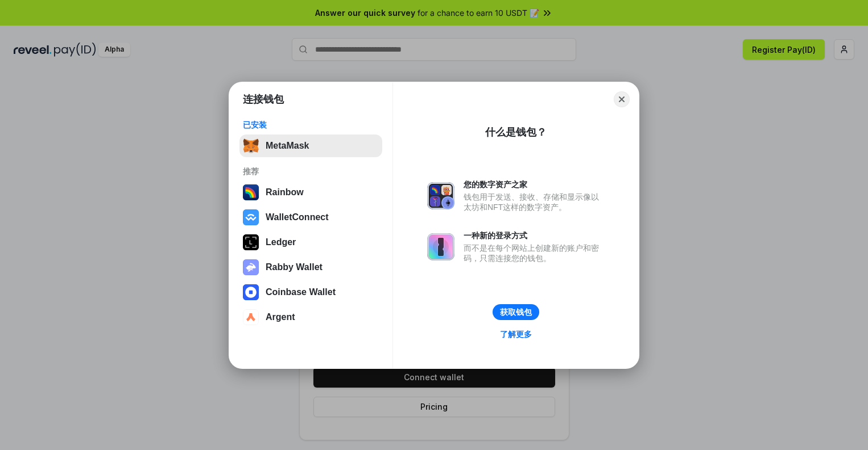 Image resolution: width=868 pixels, height=450 pixels. Describe the element at coordinates (301, 293) in the screenshot. I see `div: Coinbase Wallet` at that location.